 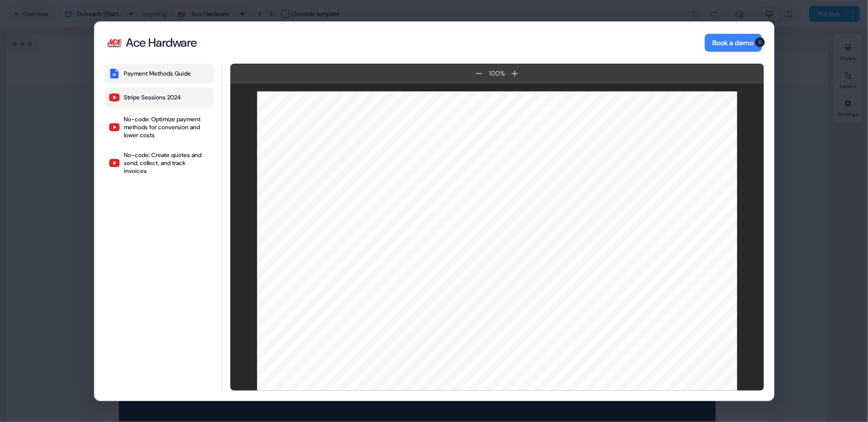 I want to click on div: 100 %, so click(x=497, y=74).